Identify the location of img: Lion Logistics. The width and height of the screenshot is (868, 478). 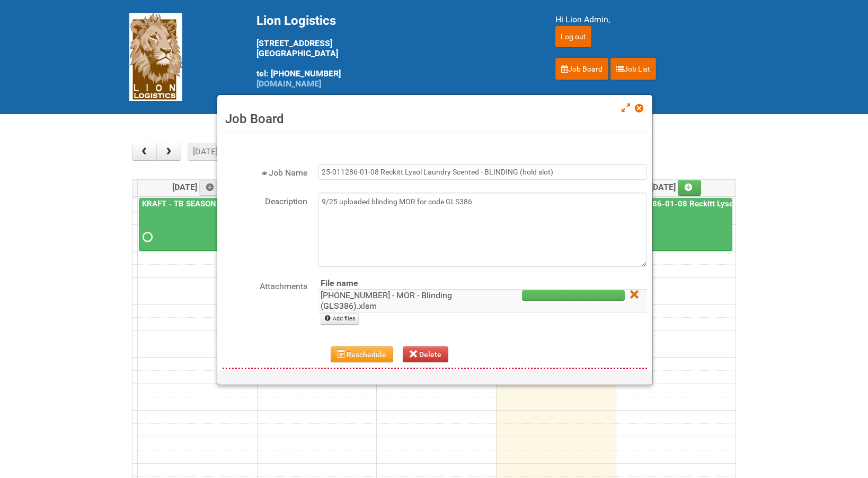
(156, 57).